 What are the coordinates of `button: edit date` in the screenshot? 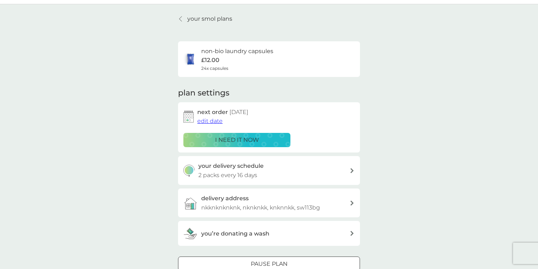 It's located at (210, 121).